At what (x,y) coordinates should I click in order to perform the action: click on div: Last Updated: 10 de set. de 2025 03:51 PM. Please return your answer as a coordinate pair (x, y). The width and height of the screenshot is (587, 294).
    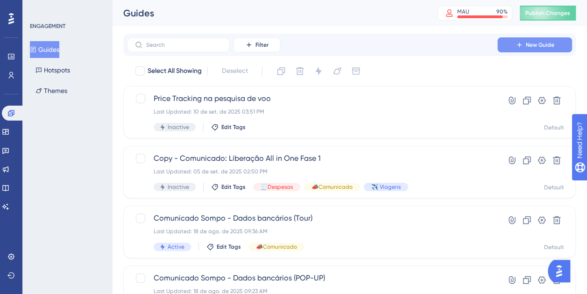
    Looking at the image, I should click on (312, 112).